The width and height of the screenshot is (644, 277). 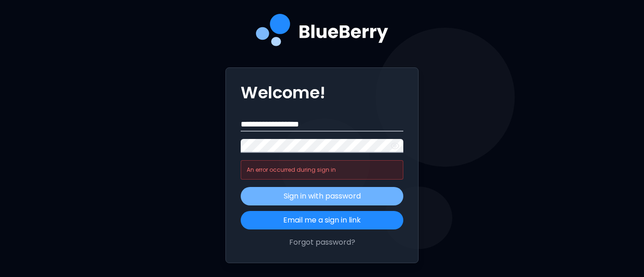 What do you see at coordinates (322, 243) in the screenshot?
I see `button: Forgot password?` at bounding box center [322, 243].